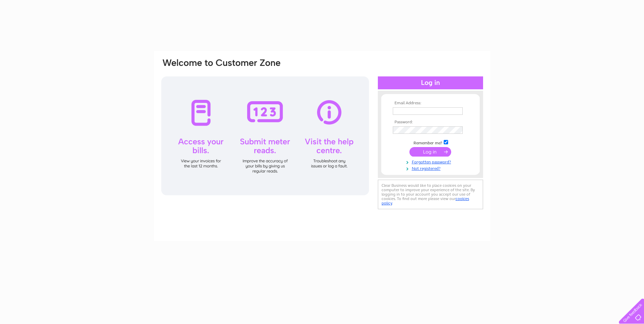  What do you see at coordinates (430, 152) in the screenshot?
I see `input: Submit` at bounding box center [430, 152].